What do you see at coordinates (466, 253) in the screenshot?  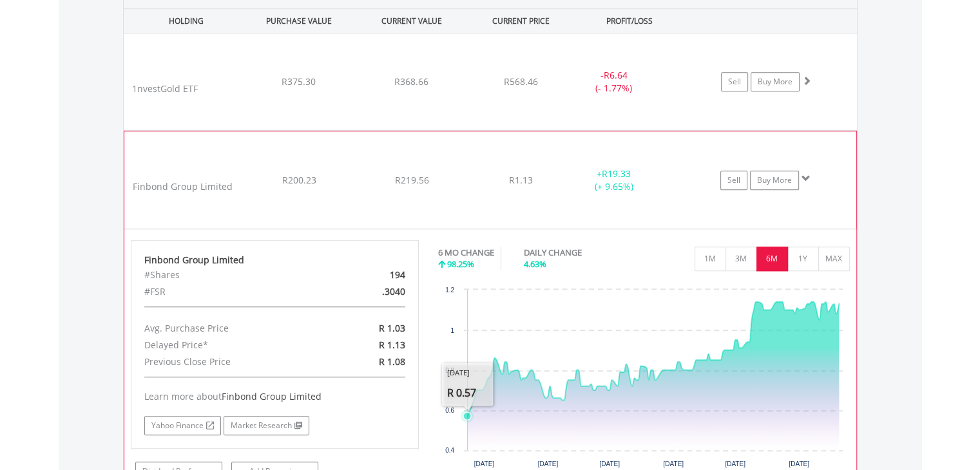 I see `div: 6 MO CHANGE` at bounding box center [466, 253].